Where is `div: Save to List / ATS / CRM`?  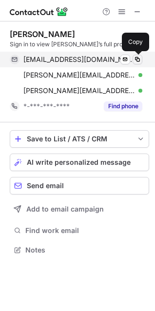 div: Save to List / ATS / CRM is located at coordinates (80, 139).